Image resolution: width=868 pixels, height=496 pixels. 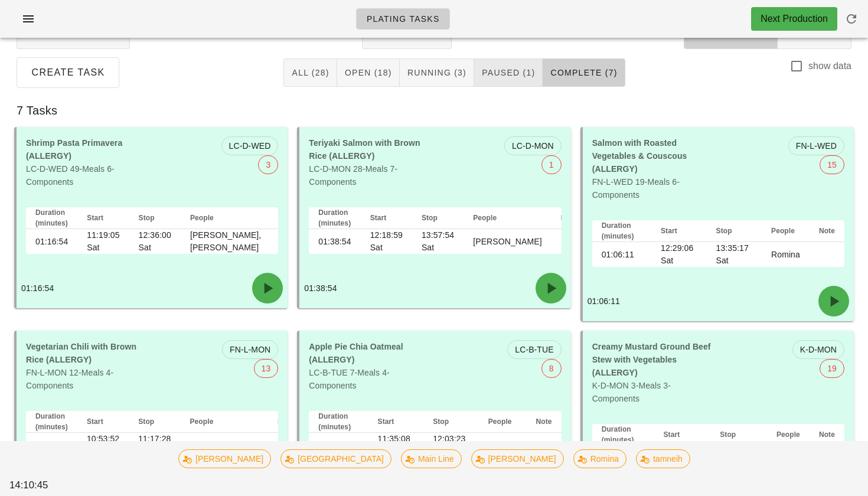 I want to click on span: tamneih, so click(x=663, y=459).